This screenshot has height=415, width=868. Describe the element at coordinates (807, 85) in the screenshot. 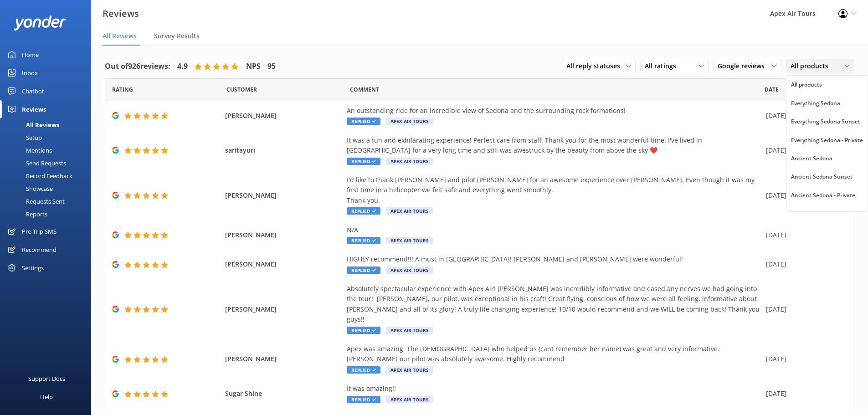

I see `div: All products` at that location.